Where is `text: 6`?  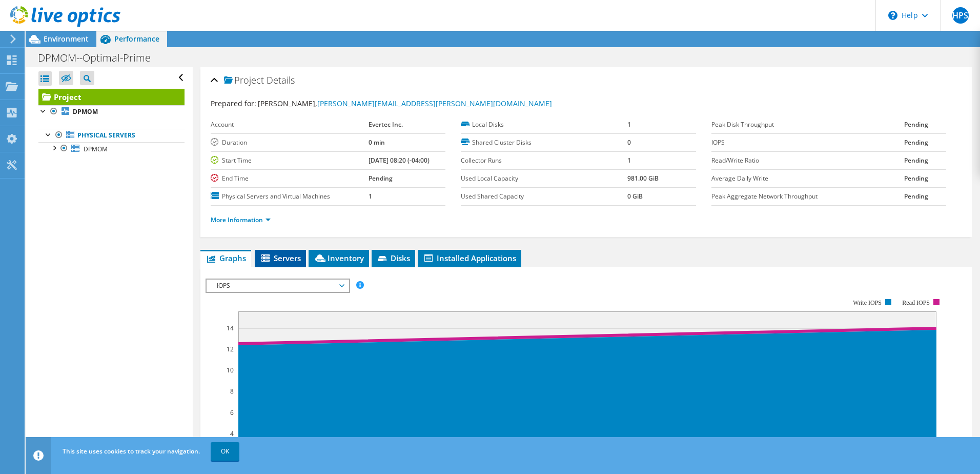 text: 6 is located at coordinates (232, 413).